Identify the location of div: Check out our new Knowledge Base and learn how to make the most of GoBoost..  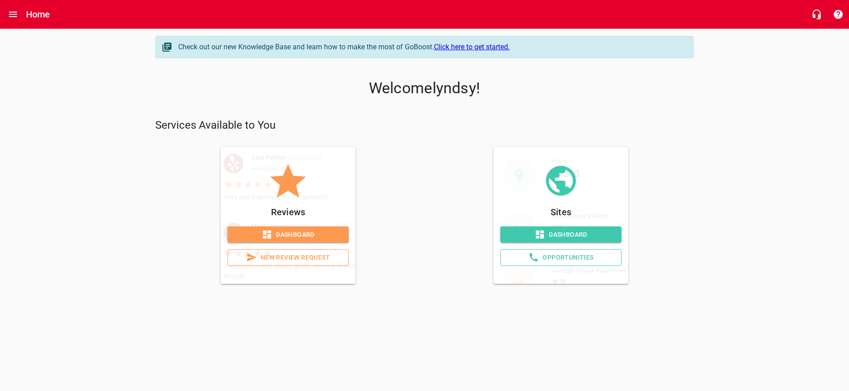
(431, 47).